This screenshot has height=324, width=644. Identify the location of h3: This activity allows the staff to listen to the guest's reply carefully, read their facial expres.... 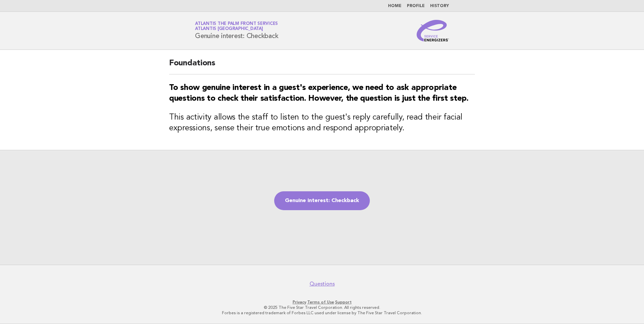
(322, 123).